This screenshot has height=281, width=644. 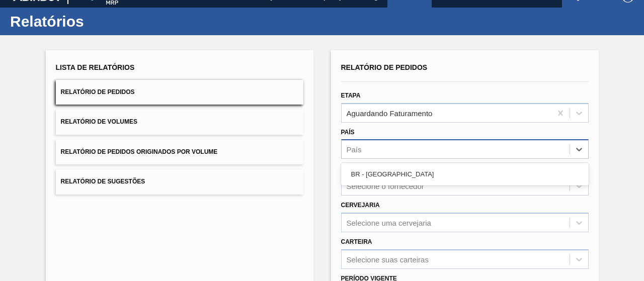 What do you see at coordinates (179, 122) in the screenshot?
I see `button: Relatório de Volumes` at bounding box center [179, 122].